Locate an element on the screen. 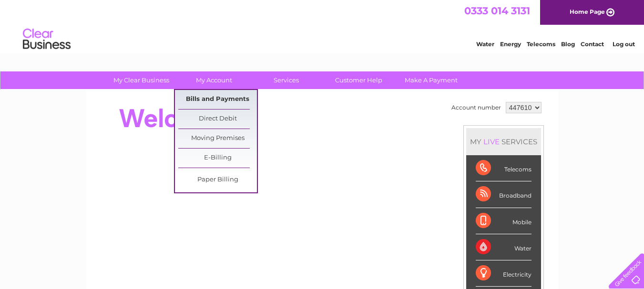 The width and height of the screenshot is (644, 289). a: Direct Debit is located at coordinates (217, 119).